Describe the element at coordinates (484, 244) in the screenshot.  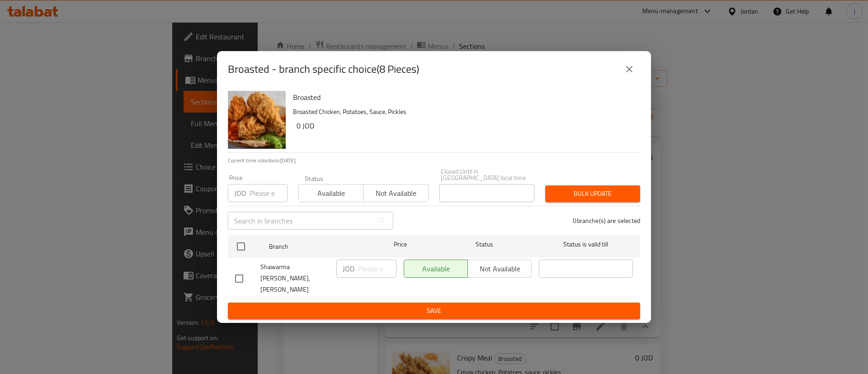
I see `span: Status` at that location.